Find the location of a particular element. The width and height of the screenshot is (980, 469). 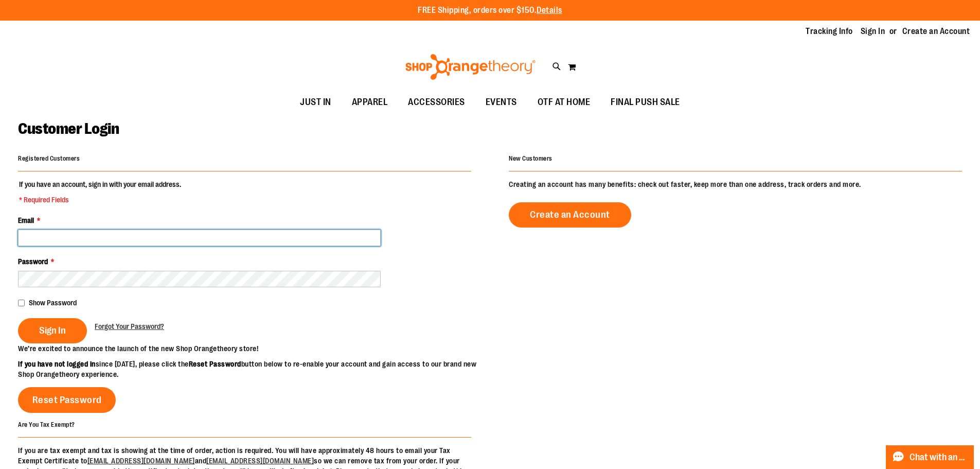

span: Reset Password is located at coordinates (67, 400).